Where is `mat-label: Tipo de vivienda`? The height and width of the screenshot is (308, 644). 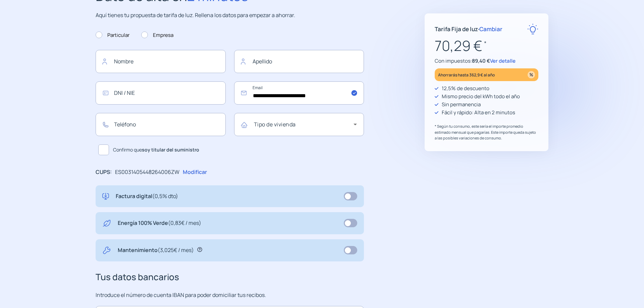 mat-label: Tipo de vivienda is located at coordinates (275, 124).